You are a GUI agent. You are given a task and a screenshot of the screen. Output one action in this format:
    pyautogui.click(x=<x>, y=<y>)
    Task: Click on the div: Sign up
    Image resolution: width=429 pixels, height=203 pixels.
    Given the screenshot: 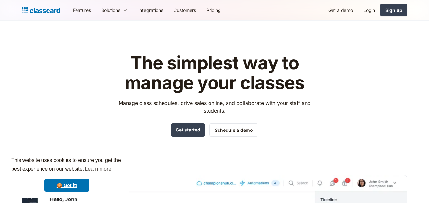 What is the action you would take?
    pyautogui.click(x=393, y=10)
    